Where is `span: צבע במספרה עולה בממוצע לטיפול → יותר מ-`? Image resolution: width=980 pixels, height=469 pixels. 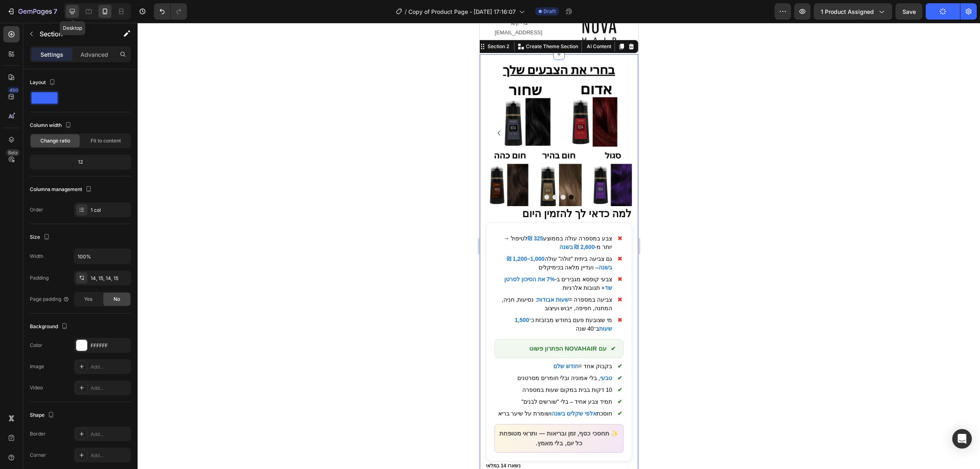 span: צבע במספרה עולה בממוצע לטיפול → יותר מ- is located at coordinates (74, 220).